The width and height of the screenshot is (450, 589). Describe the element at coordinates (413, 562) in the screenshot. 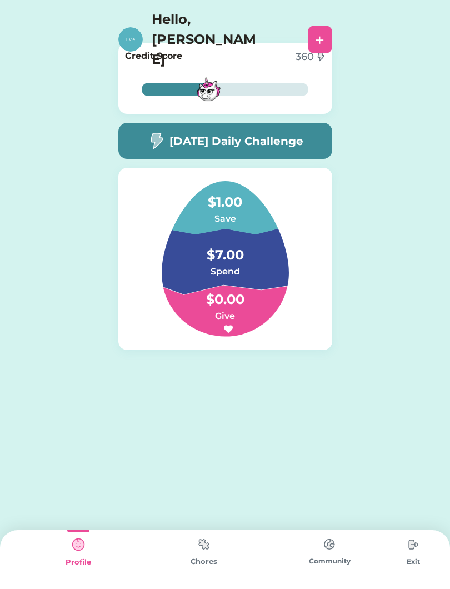

I see `div: Exit` at that location.